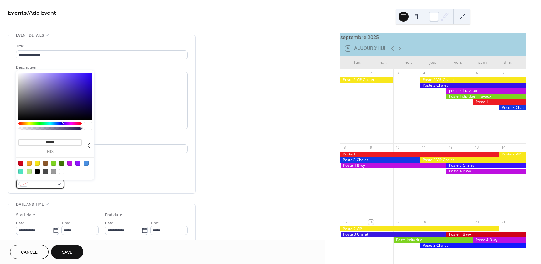  I want to click on div: mar., so click(383, 63).